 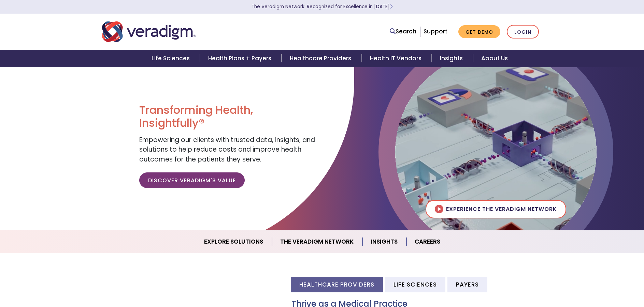 What do you see at coordinates (467, 284) in the screenshot?
I see `li: Payers` at bounding box center [467, 284].